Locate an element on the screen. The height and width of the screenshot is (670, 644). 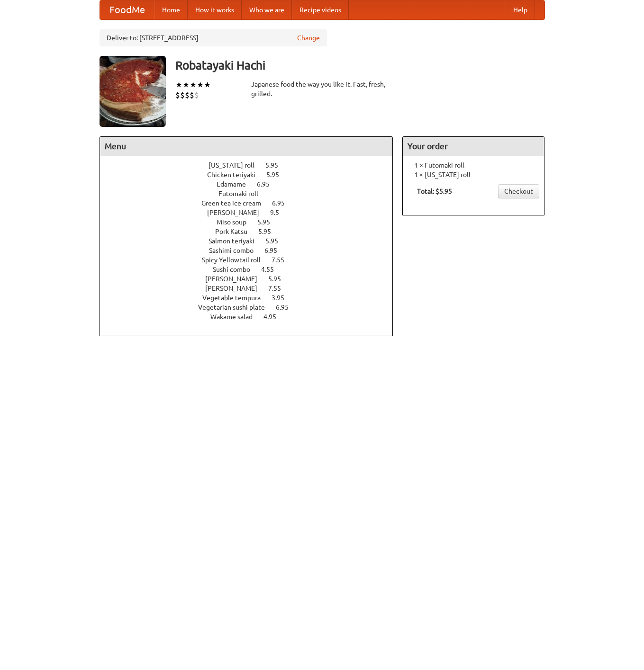
span: Vegetarian sushi plate is located at coordinates (236, 307).